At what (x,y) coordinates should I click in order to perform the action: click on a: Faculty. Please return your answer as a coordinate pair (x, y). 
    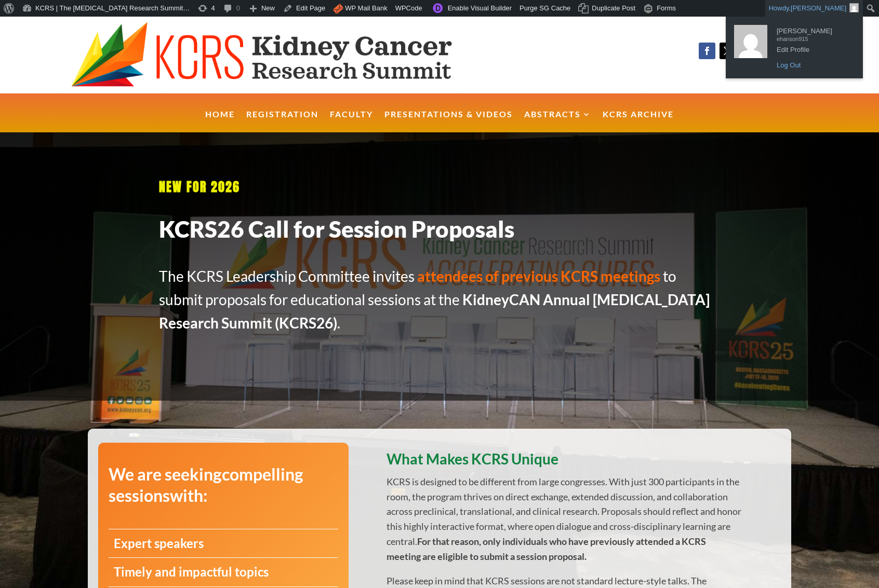
    Looking at the image, I should click on (351, 121).